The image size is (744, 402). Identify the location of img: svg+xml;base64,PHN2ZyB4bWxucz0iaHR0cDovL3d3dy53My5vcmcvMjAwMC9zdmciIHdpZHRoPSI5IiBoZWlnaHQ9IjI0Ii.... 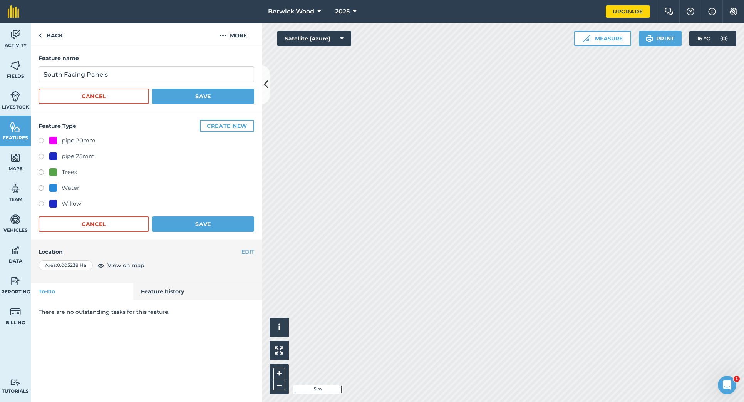
(40, 35).